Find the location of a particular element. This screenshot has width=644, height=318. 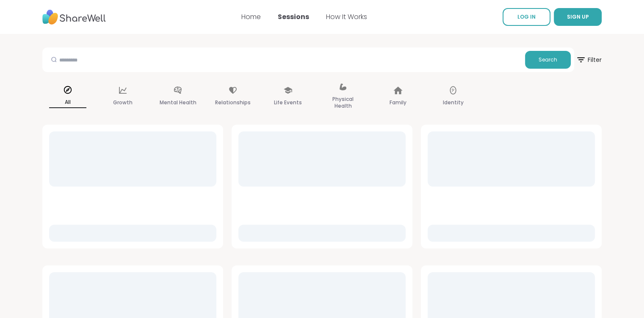

p: Growth is located at coordinates (123, 103).